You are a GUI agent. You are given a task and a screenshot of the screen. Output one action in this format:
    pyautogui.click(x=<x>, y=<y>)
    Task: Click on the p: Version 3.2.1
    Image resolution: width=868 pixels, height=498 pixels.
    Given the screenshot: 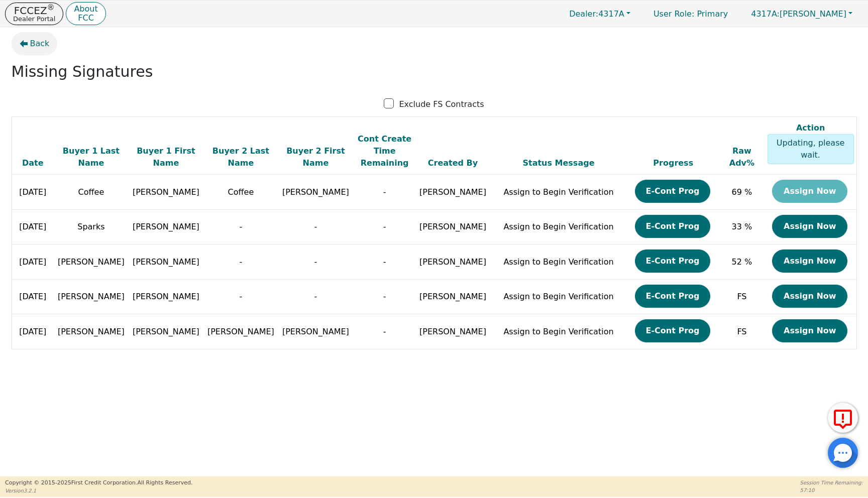 What is the action you would take?
    pyautogui.click(x=98, y=491)
    